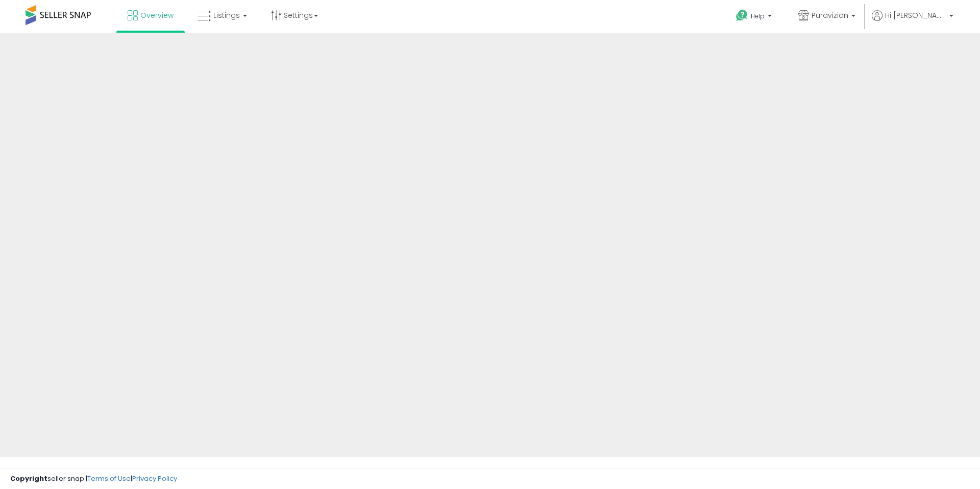 This screenshot has width=980, height=489. I want to click on i: Get Help, so click(741, 15).